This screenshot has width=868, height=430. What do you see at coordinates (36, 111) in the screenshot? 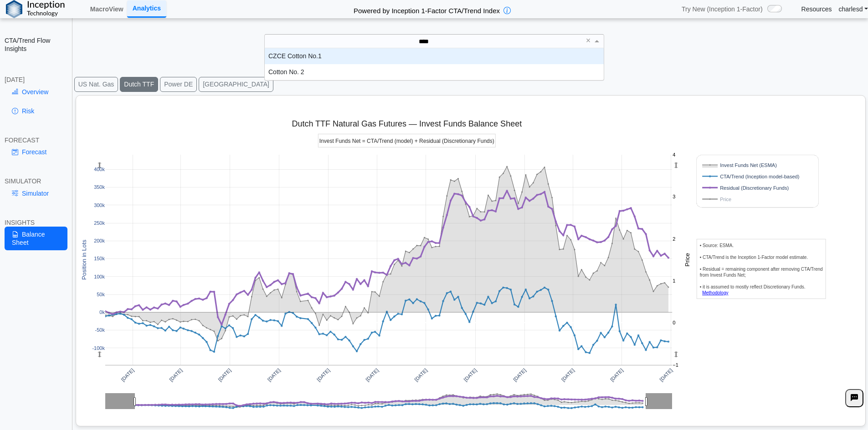
I see `a: Risk` at bounding box center [36, 111].